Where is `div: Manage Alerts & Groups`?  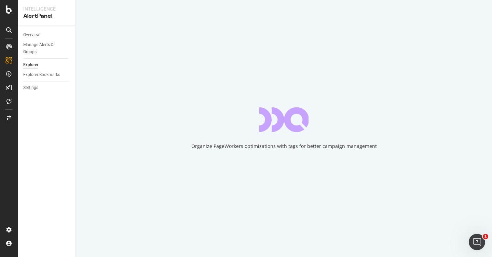 div: Manage Alerts & Groups is located at coordinates (44, 48).